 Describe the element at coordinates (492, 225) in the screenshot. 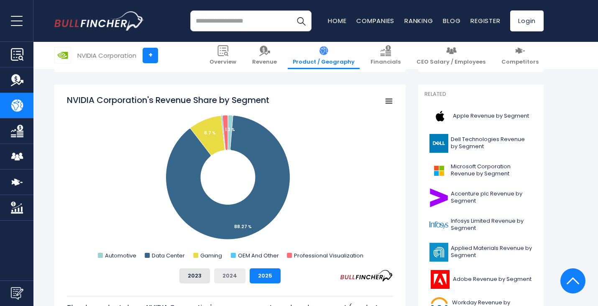

I see `span: Infosys Limited Revenue by Segment` at that location.